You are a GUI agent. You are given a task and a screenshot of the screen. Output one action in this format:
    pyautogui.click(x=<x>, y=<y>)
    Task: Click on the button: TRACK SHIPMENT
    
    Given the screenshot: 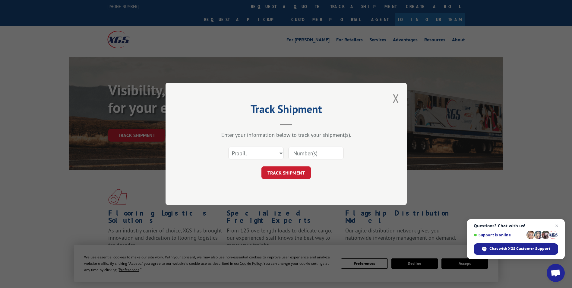 What is the action you would take?
    pyautogui.click(x=286, y=173)
    